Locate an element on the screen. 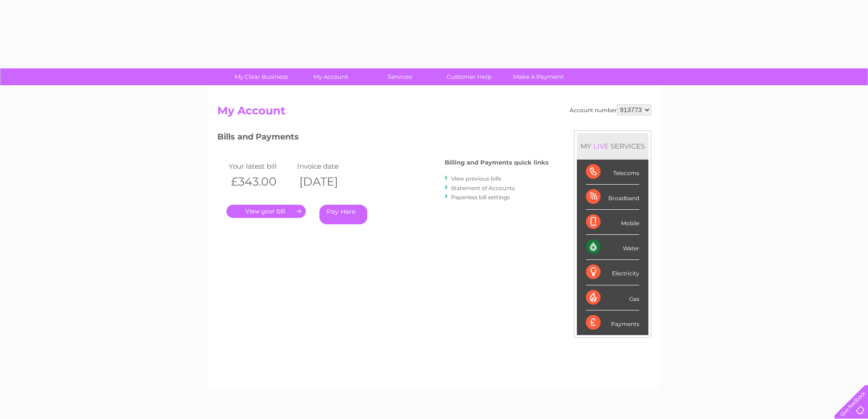  a: Paperless bill settings is located at coordinates (480, 197).